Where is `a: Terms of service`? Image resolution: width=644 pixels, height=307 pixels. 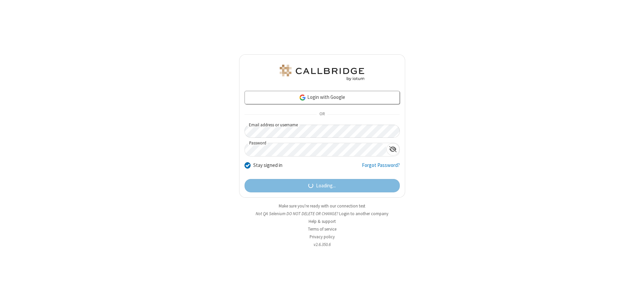 a: Terms of service is located at coordinates (322, 229).